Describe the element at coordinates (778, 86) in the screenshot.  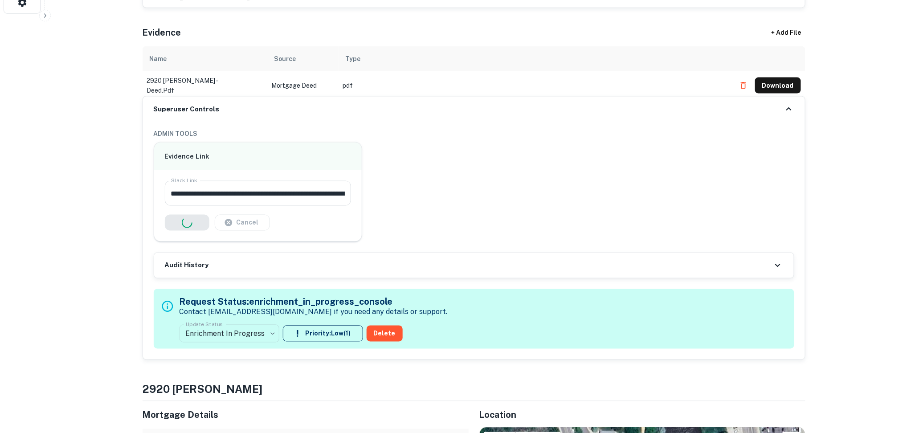
I see `button: Download` at that location.